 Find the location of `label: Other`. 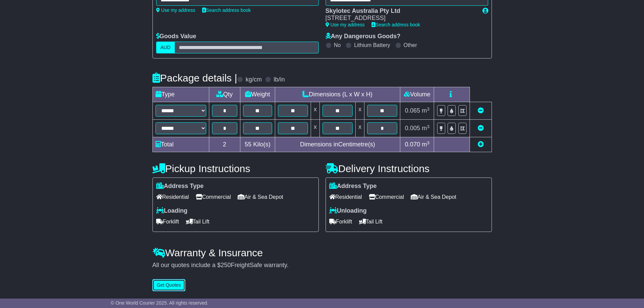

label: Other is located at coordinates (410, 45).